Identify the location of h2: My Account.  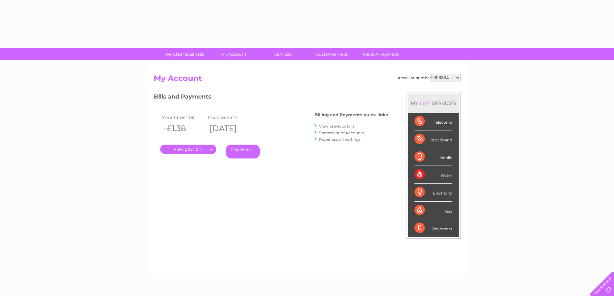
(307, 80).